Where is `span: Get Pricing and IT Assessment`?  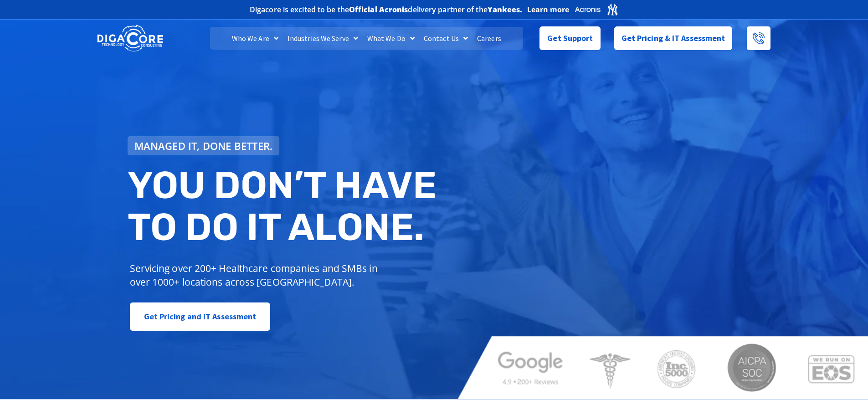
span: Get Pricing and IT Assessment is located at coordinates (200, 317).